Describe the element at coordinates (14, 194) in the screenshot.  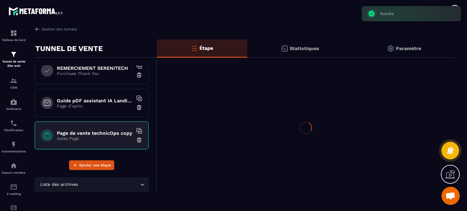
I see `p: E-mailing` at that location.